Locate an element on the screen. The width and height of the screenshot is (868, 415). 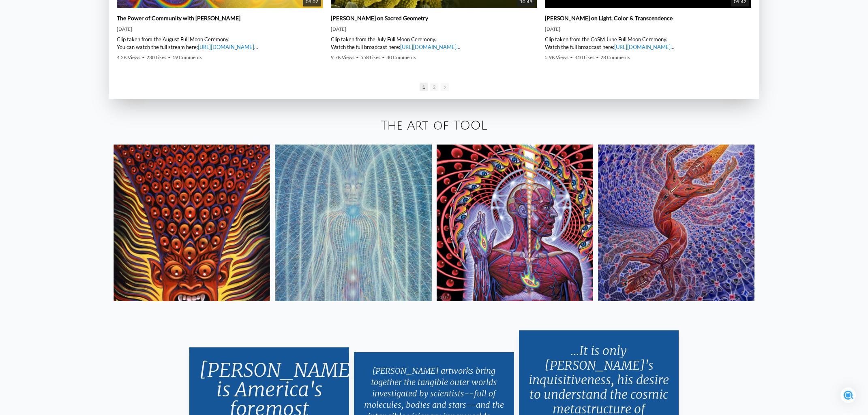
span: Go to next slide is located at coordinates (444, 86).